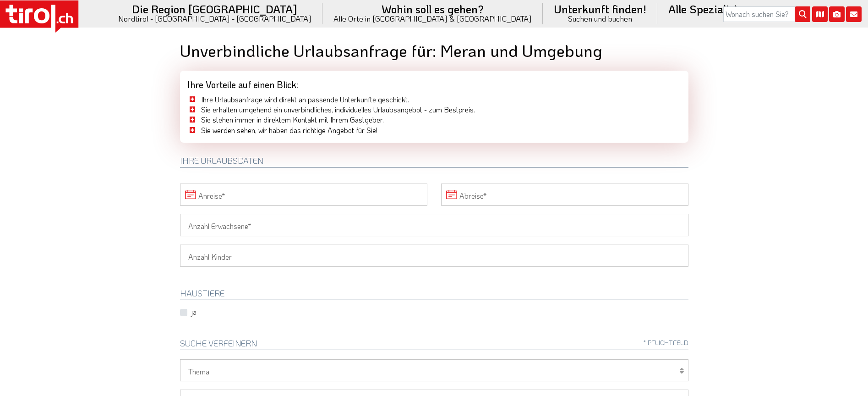 The width and height of the screenshot is (868, 396). I want to click on h2: HAUSTIERE, so click(434, 294).